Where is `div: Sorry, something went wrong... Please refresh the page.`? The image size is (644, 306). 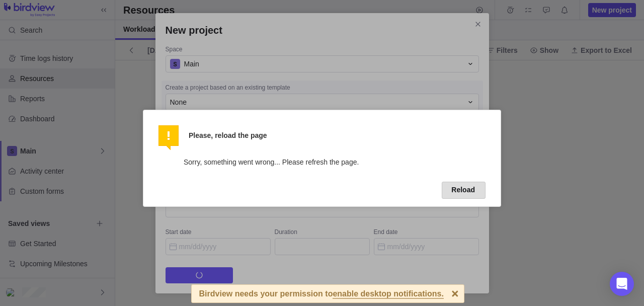
div: Sorry, something went wrong... Please refresh the page. is located at coordinates (334, 162).